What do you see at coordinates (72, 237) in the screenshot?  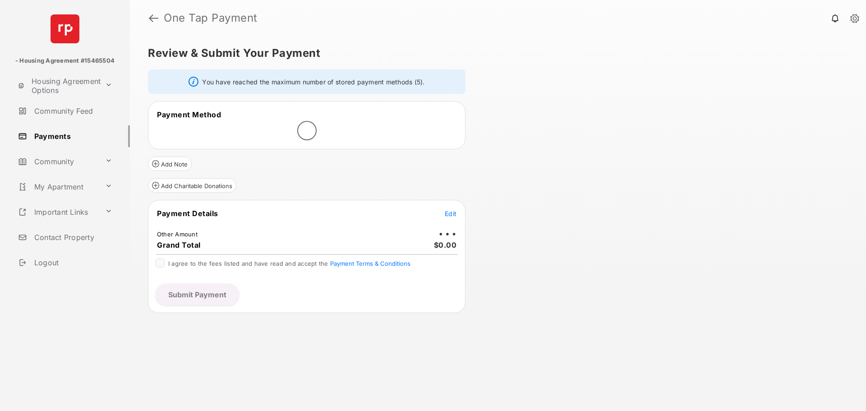 I see `a: Contact Property` at bounding box center [72, 237].